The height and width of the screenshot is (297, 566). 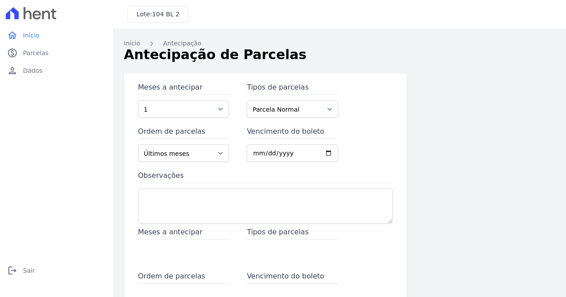 I want to click on span: Sair, so click(x=29, y=271).